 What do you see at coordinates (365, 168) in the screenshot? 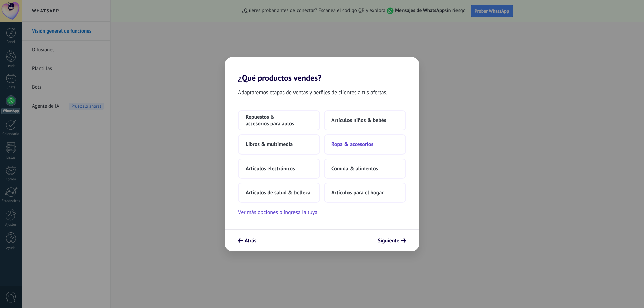
I see `button: Comida & alimentos` at bounding box center [365, 168].